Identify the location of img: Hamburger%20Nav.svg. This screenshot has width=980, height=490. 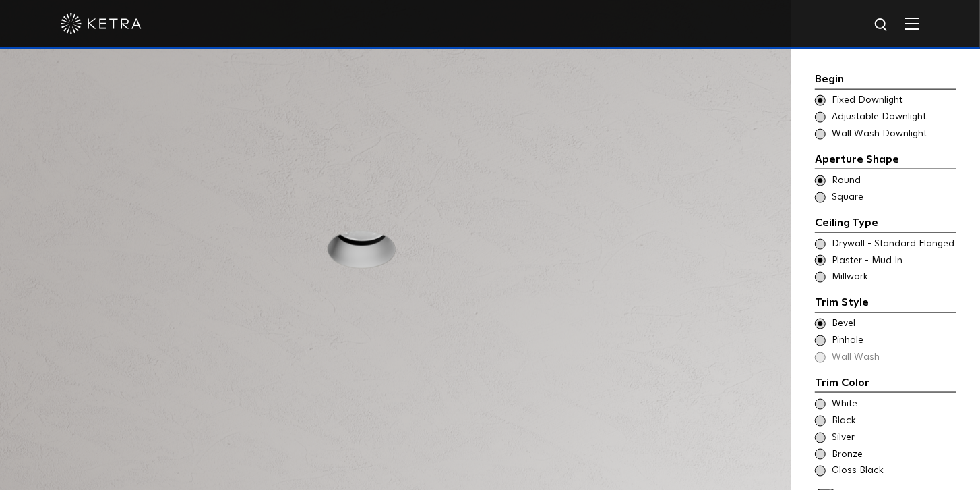
(912, 23).